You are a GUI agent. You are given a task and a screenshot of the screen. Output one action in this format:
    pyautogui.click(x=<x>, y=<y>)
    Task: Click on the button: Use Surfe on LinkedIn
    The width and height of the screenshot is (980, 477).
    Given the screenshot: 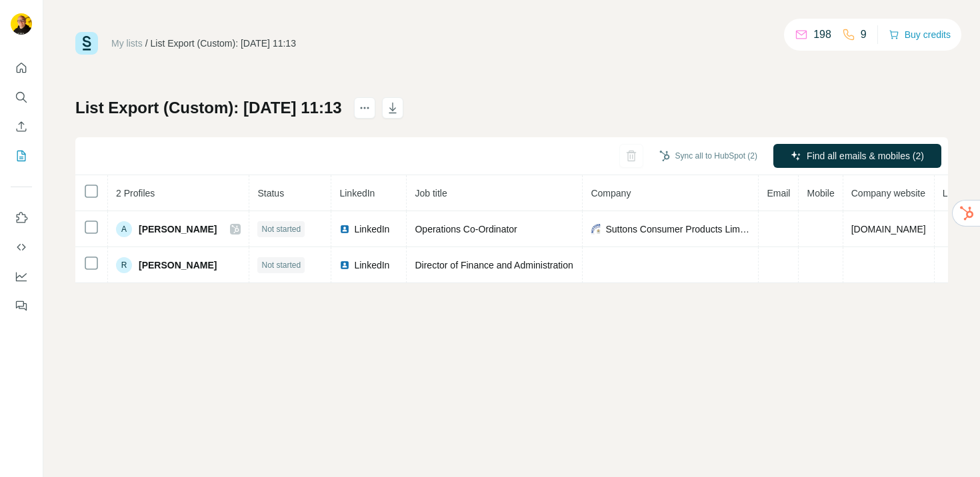 What is the action you would take?
    pyautogui.click(x=22, y=218)
    